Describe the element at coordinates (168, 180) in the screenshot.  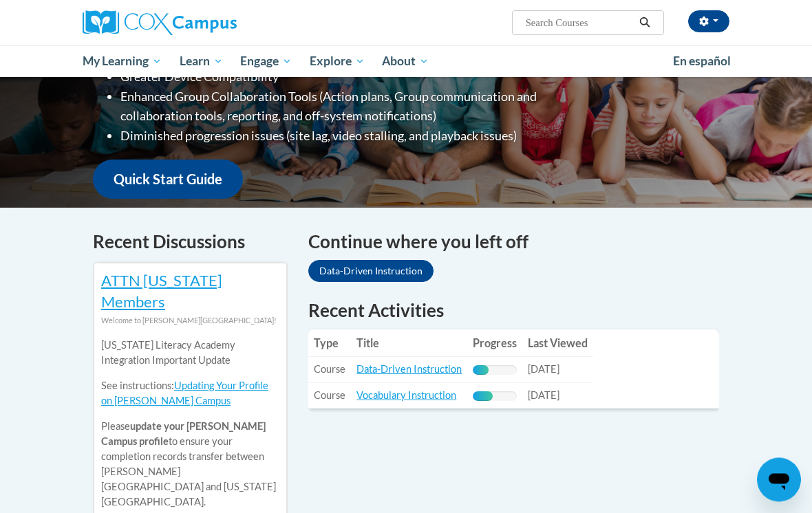
I see `a: Quick Start Guide` at that location.